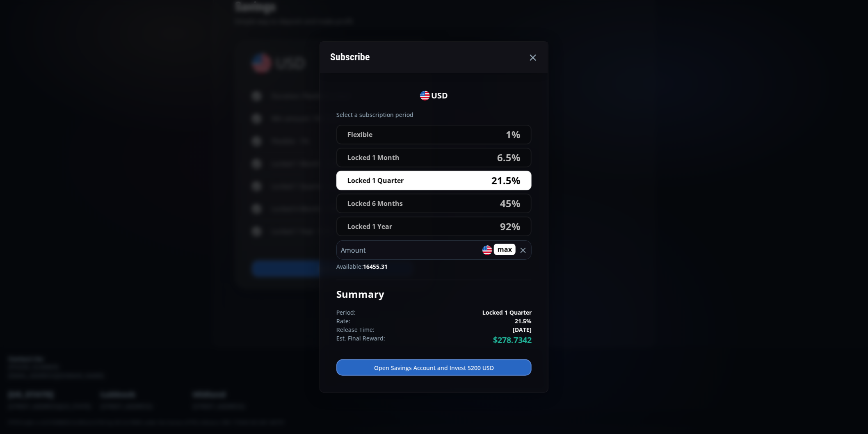 Image resolution: width=868 pixels, height=434 pixels. What do you see at coordinates (434, 115) in the screenshot?
I see `p: Select a subscription period` at bounding box center [434, 115].